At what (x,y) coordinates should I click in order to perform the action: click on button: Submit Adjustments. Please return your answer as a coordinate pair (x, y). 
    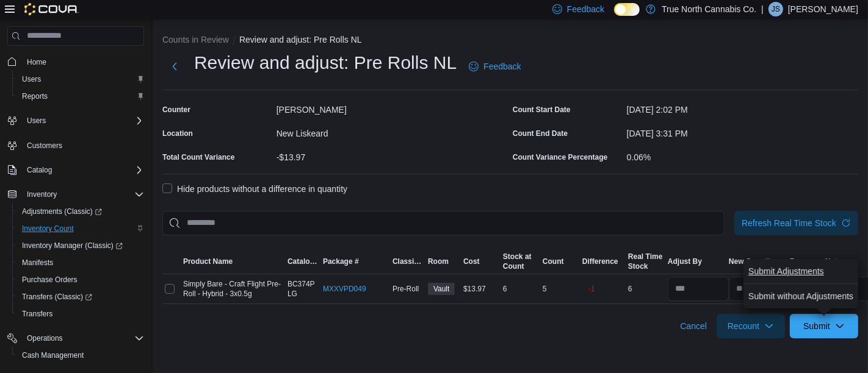
    Looking at the image, I should click on (786, 271).